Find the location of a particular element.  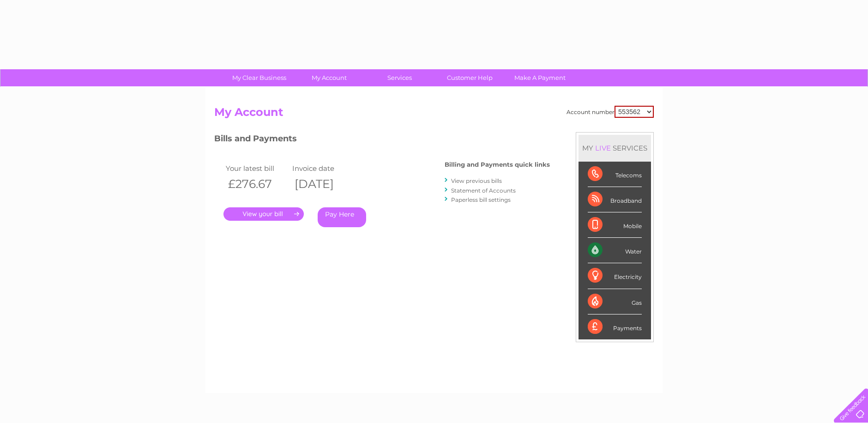

a: Make A Payment is located at coordinates (540, 78).